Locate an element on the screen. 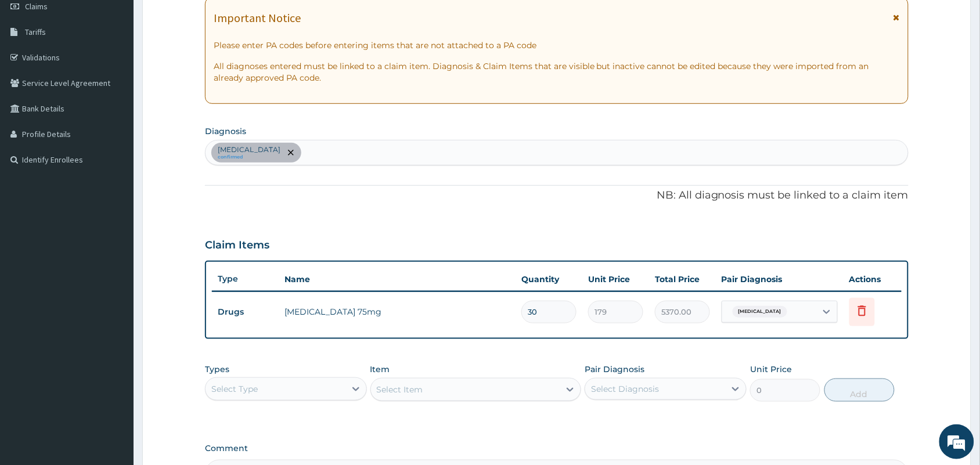  th: Total Price is located at coordinates (682, 279).